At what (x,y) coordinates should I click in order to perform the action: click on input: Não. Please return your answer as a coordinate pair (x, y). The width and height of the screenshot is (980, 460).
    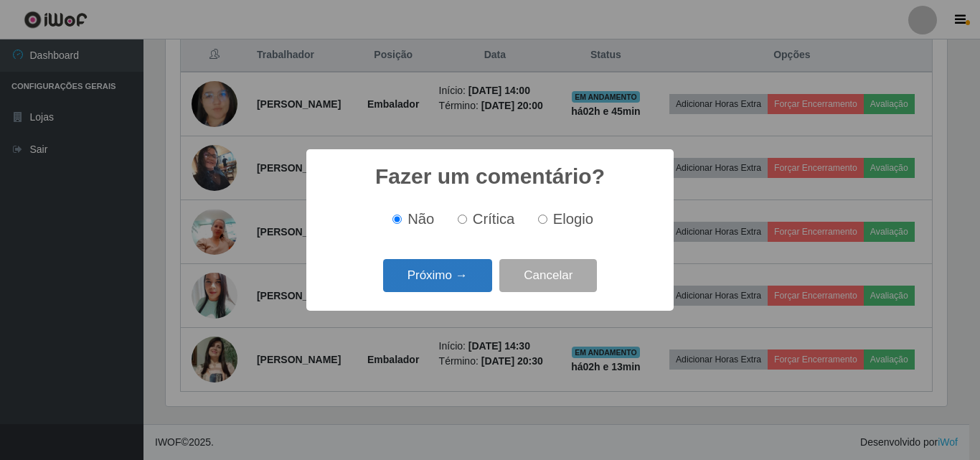
    Looking at the image, I should click on (397, 219).